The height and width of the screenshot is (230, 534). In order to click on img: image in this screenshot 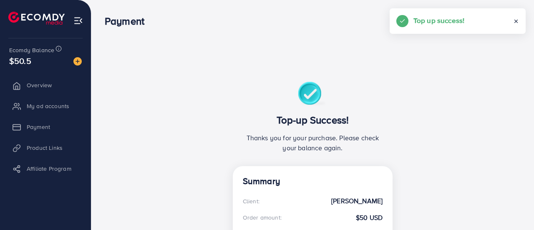, I will do `click(78, 61)`.